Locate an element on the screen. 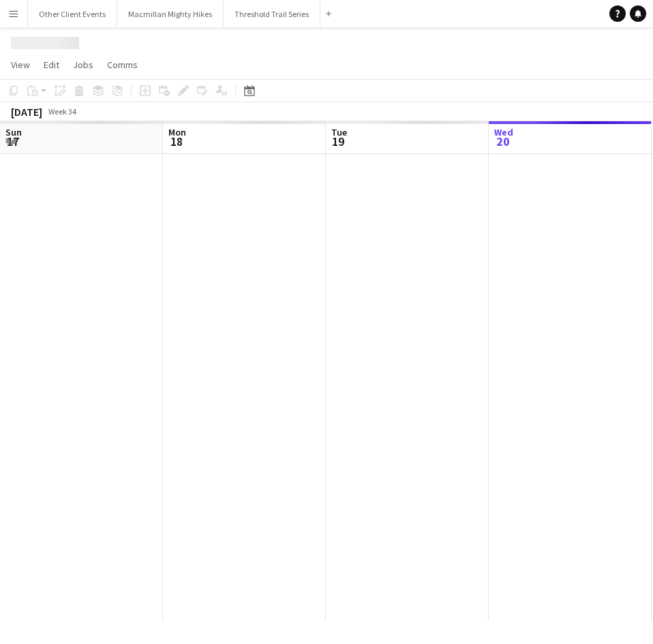  button: Other Client Events is located at coordinates (72, 13).